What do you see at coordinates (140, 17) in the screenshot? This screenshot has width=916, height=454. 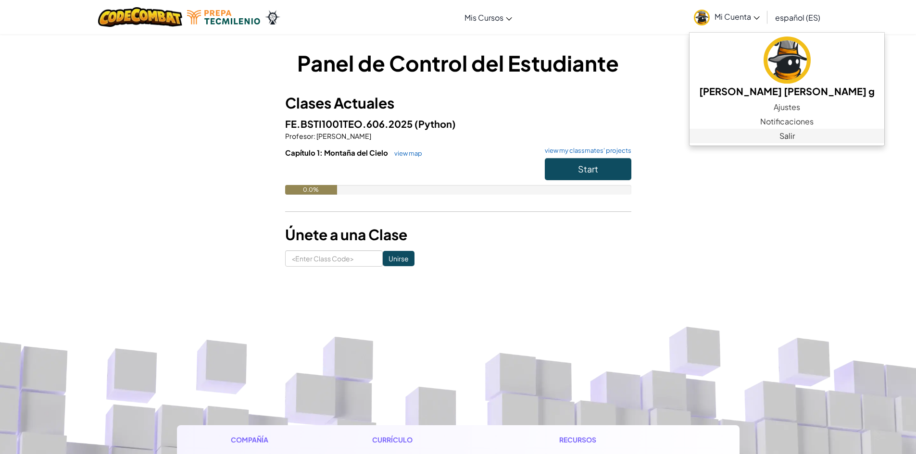 I see `img: CodeCombat logo` at bounding box center [140, 17].